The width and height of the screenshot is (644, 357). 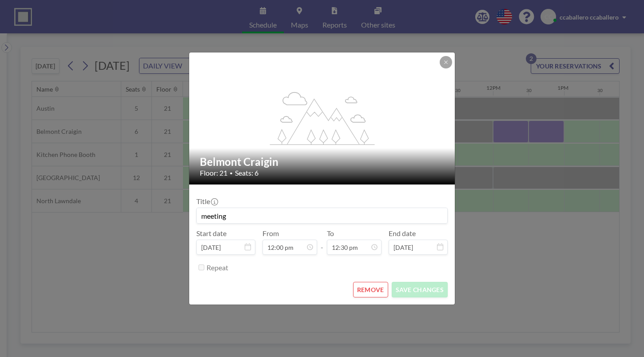 I want to click on button: REMOVE, so click(x=370, y=290).